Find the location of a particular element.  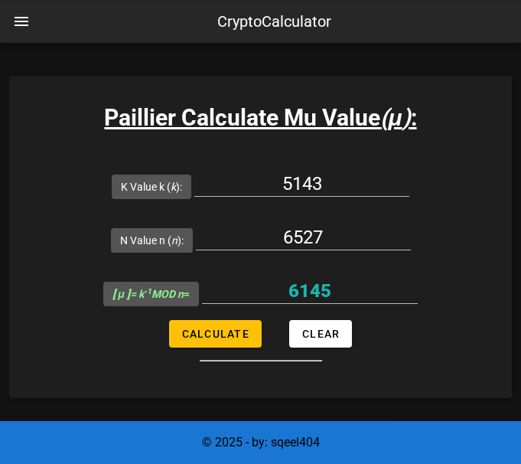

b: [ μ ] is located at coordinates (121, 294).